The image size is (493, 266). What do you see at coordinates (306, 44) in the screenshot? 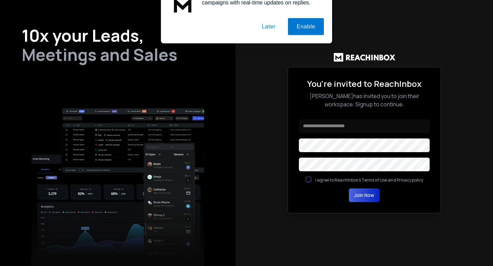
I see `button: Enable` at bounding box center [306, 44].